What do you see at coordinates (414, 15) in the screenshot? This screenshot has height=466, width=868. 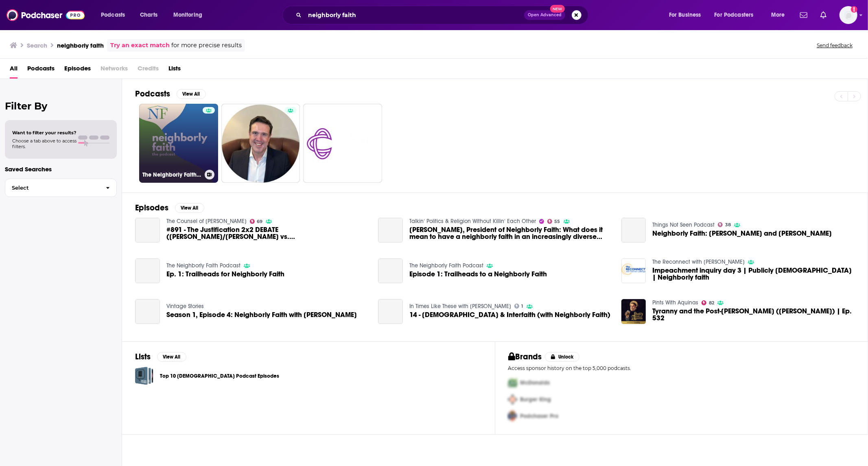 I see `input: Search podcasts, credits, & more...` at bounding box center [414, 15].